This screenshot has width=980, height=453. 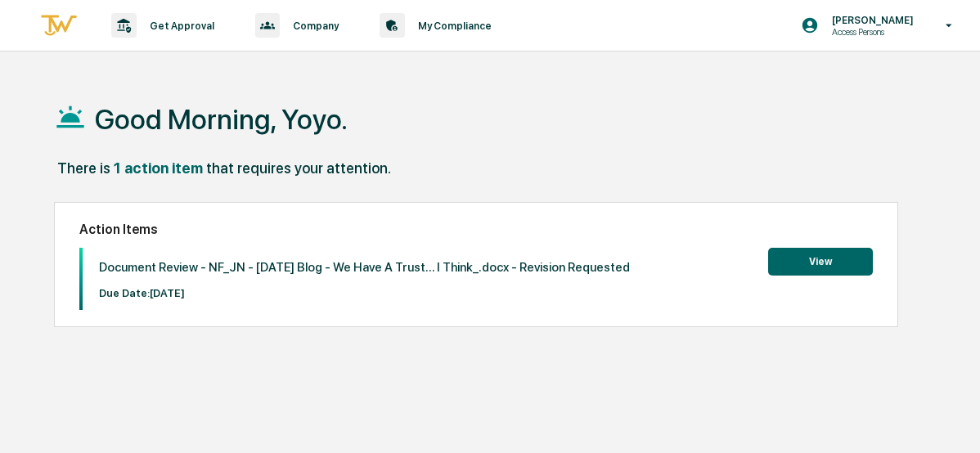 I want to click on div: that requires your attention., so click(x=299, y=168).